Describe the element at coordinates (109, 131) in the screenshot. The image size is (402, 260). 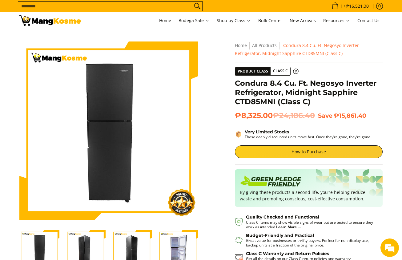
I see `img: Condura 8.4 Cu. Ft. Negosyo Inverter Refrigerator, Midnight Sapphire CTD85MNI (Class C)` at that location.